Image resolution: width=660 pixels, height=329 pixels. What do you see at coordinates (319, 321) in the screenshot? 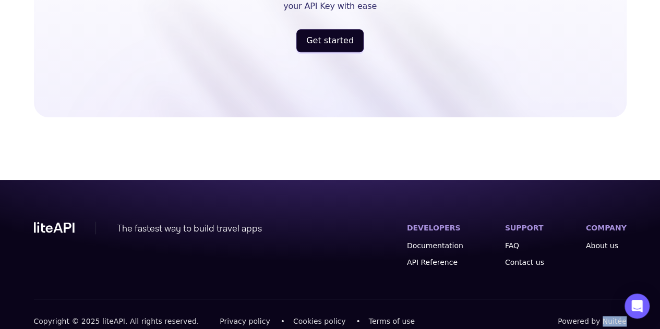
I see `span: Cookies policy` at bounding box center [319, 321].